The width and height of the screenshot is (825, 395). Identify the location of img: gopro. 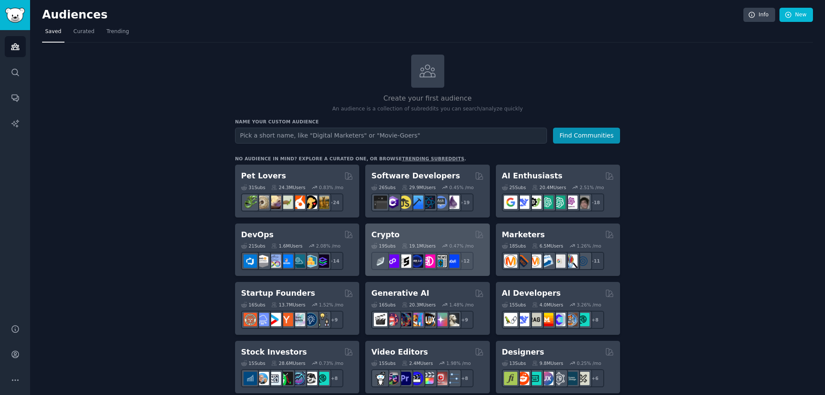
(380, 378).